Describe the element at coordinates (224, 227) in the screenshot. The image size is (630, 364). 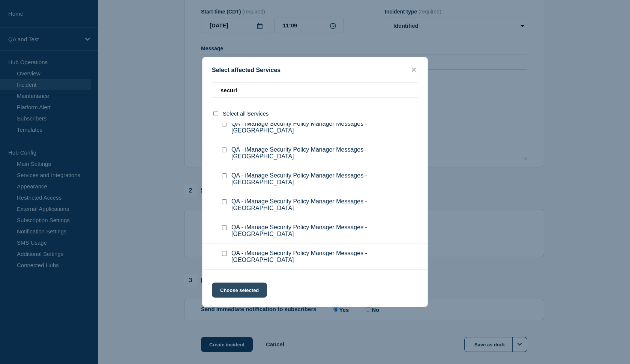
I see `input: QA - iManage Security Policy Manager Messages - Australia checkbox` at that location.